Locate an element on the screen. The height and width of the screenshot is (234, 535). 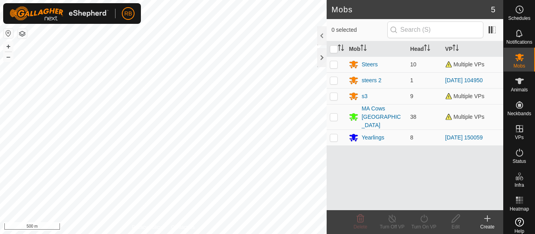
span: Schedules is located at coordinates (519, 18).